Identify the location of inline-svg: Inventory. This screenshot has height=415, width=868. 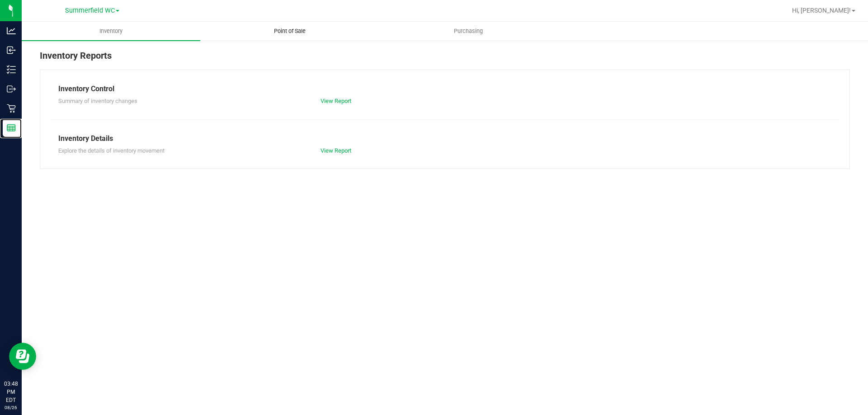
(11, 70).